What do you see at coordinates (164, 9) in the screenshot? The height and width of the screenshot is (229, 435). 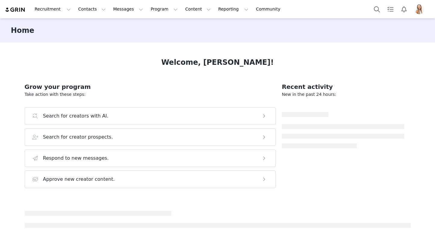 I see `button: Program` at bounding box center [164, 9].